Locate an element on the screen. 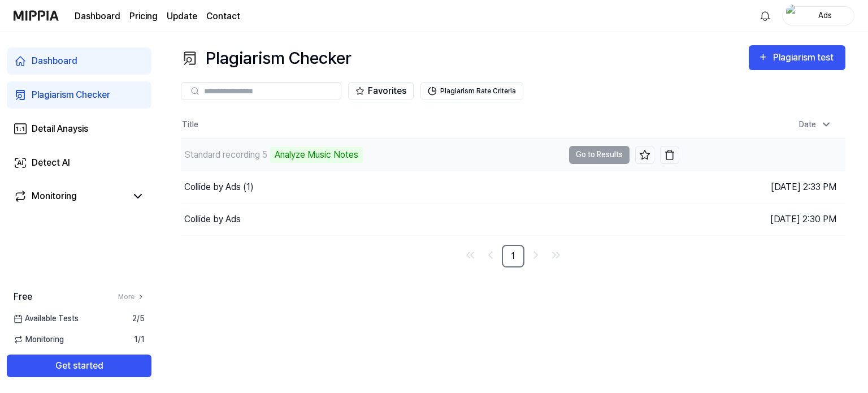 The width and height of the screenshot is (868, 393). div: Dashboard is located at coordinates (54, 61).